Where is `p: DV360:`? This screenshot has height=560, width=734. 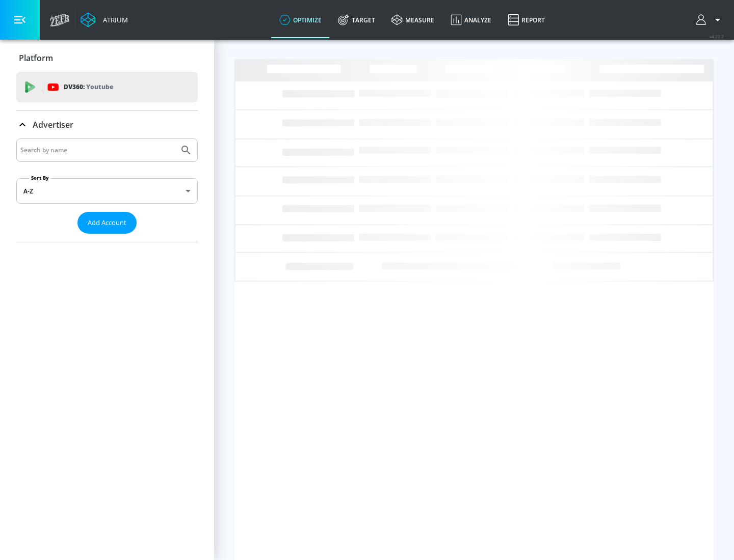 p: DV360: is located at coordinates (88, 87).